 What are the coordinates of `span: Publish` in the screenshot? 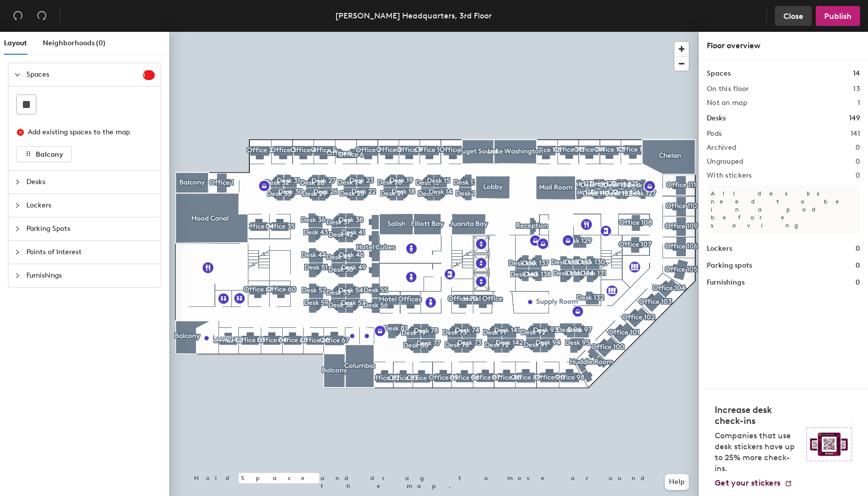 It's located at (838, 16).